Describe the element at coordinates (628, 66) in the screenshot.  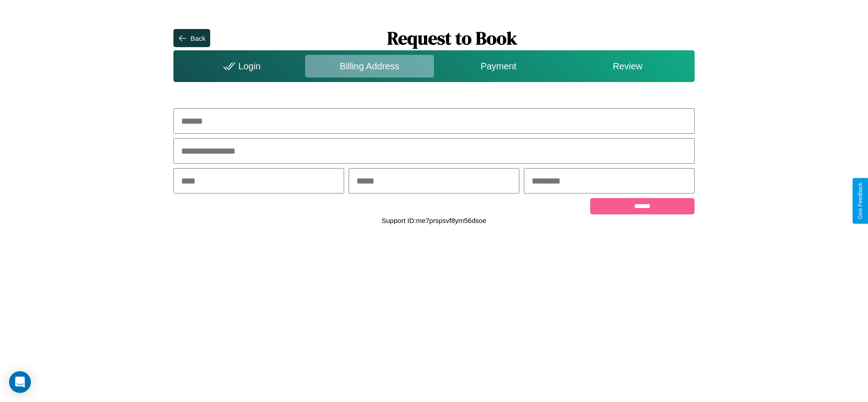
I see `div: Review` at that location.